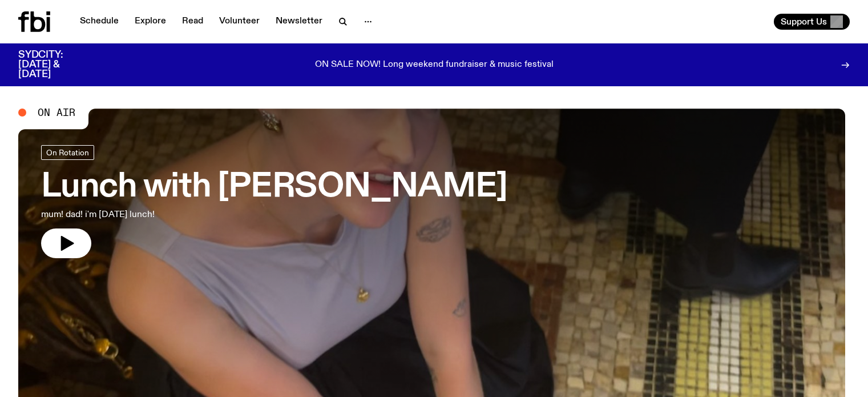  What do you see at coordinates (192, 22) in the screenshot?
I see `a: Read` at bounding box center [192, 22].